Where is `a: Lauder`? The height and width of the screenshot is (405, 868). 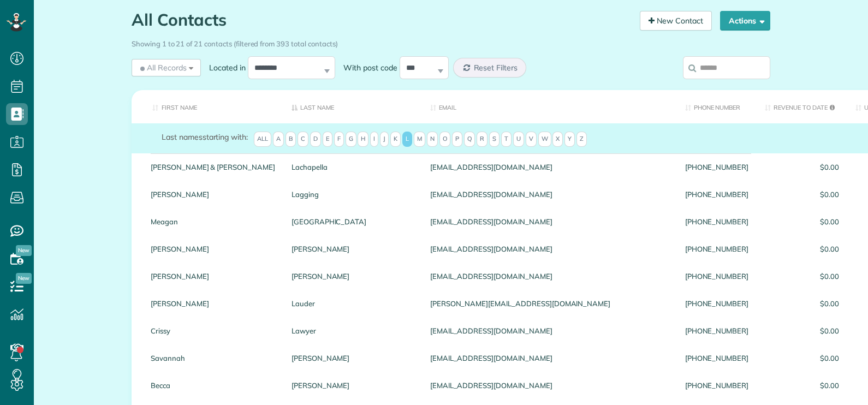
a: Lauder is located at coordinates (353, 304).